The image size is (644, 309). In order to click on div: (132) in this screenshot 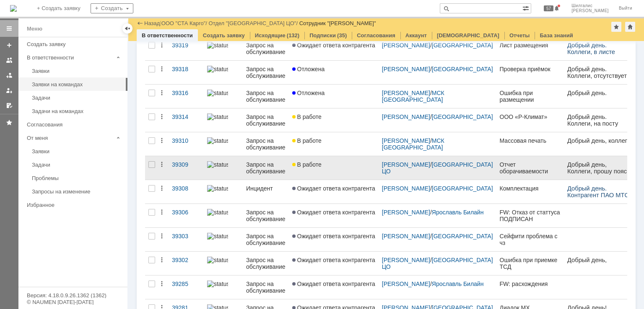, I will do `click(293, 35)`.